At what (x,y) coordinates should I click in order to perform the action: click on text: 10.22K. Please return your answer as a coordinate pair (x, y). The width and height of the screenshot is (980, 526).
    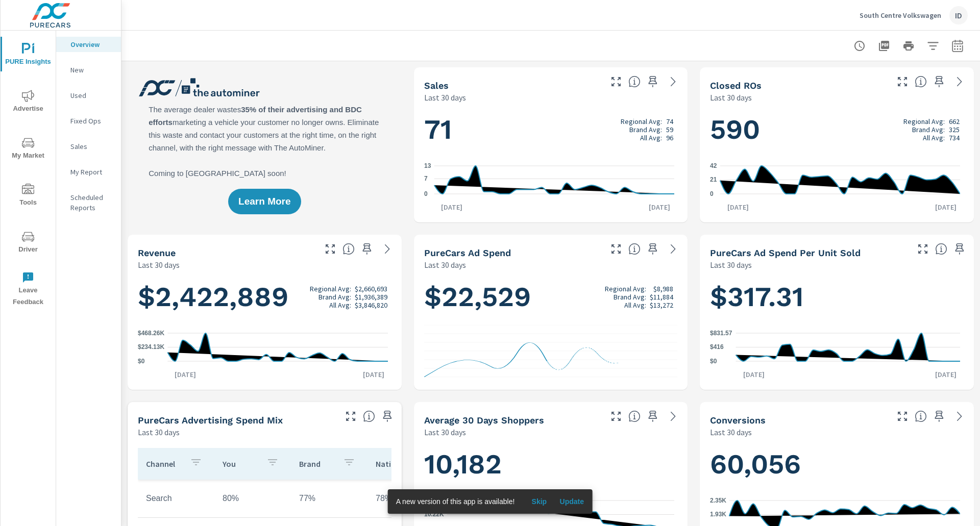
    Looking at the image, I should click on (433, 515).